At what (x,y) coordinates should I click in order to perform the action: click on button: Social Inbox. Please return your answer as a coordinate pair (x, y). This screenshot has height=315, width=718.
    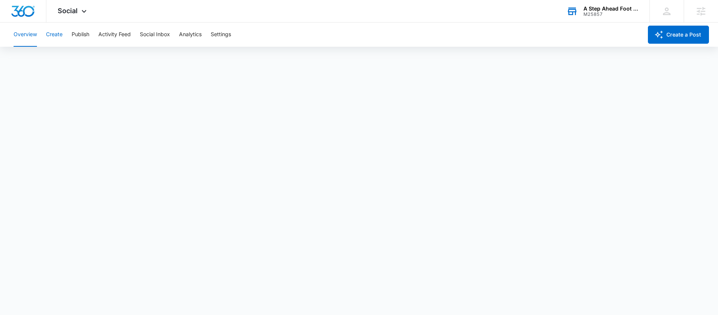
    Looking at the image, I should click on (155, 35).